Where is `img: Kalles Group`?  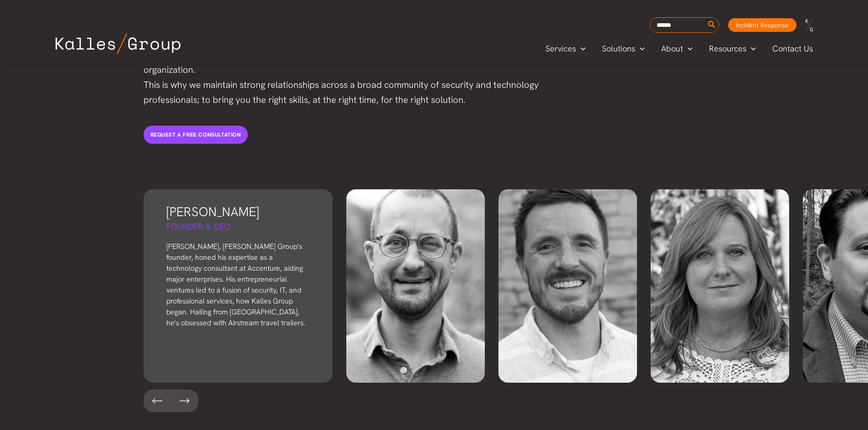 img: Kalles Group is located at coordinates (118, 43).